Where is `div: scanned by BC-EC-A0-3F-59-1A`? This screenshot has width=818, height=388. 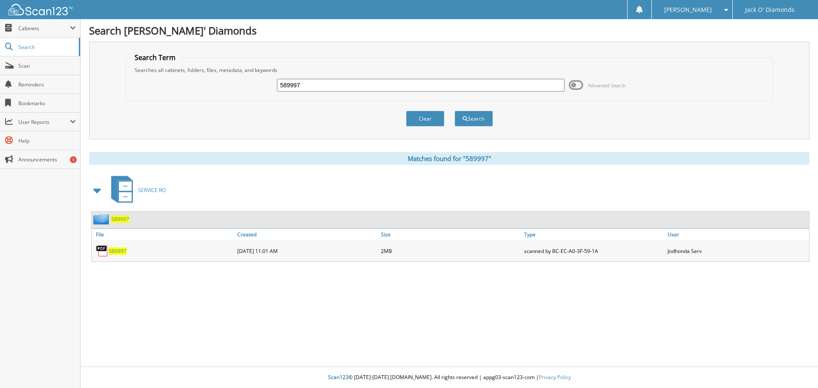 div: scanned by BC-EC-A0-3F-59-1A is located at coordinates (594, 251).